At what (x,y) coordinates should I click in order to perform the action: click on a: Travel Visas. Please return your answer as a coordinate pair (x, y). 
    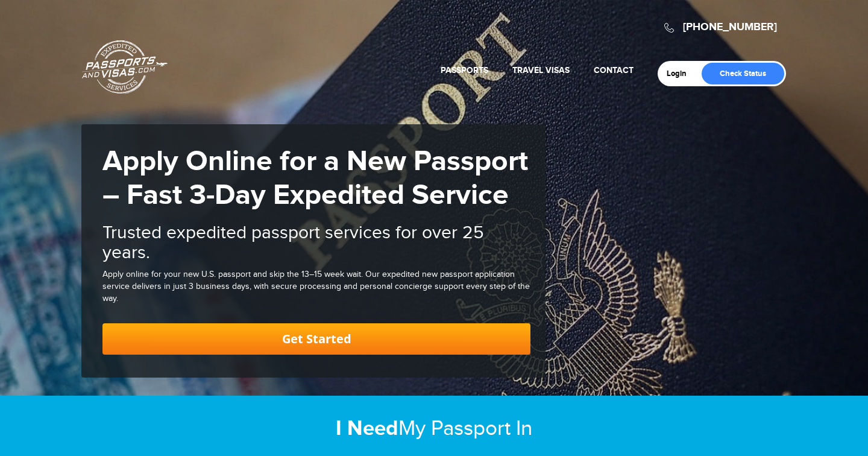
    Looking at the image, I should click on (540, 70).